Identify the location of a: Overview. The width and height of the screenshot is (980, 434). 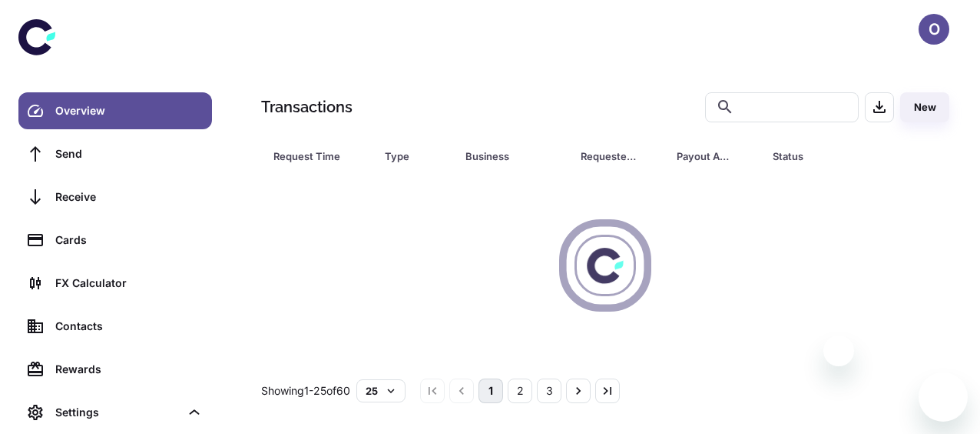
(115, 111).